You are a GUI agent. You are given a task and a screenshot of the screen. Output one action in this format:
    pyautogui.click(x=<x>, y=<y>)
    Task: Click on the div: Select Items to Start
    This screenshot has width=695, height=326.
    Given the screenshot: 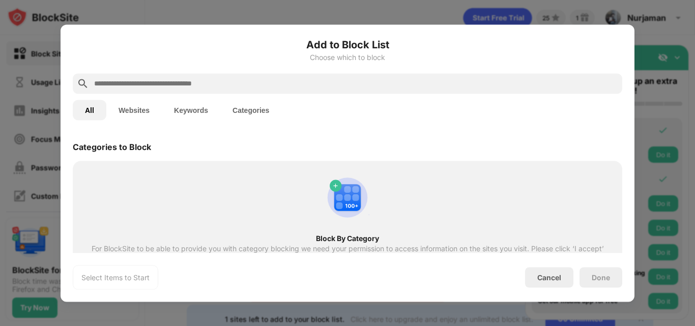 What is the action you would take?
    pyautogui.click(x=115, y=277)
    